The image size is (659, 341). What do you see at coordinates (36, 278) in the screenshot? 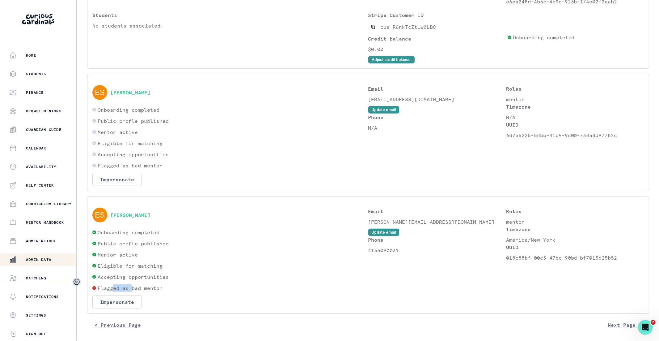
I see `p: Matching` at bounding box center [36, 278].